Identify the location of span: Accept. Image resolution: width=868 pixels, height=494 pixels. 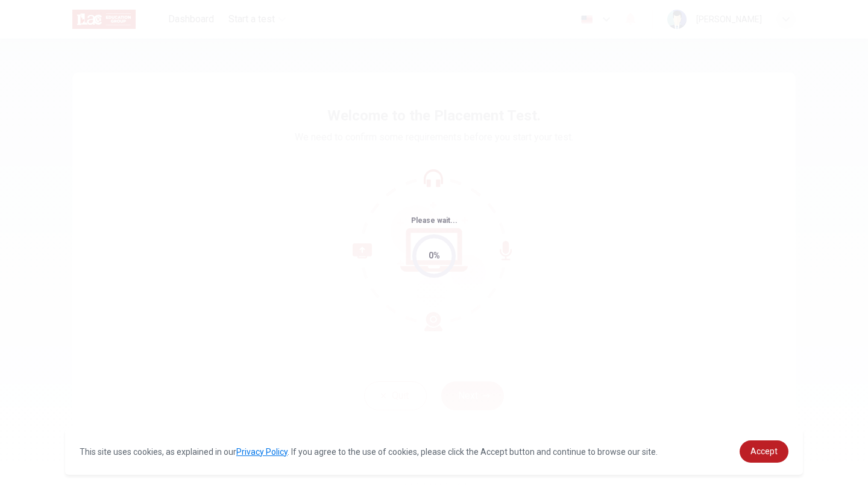
(764, 451).